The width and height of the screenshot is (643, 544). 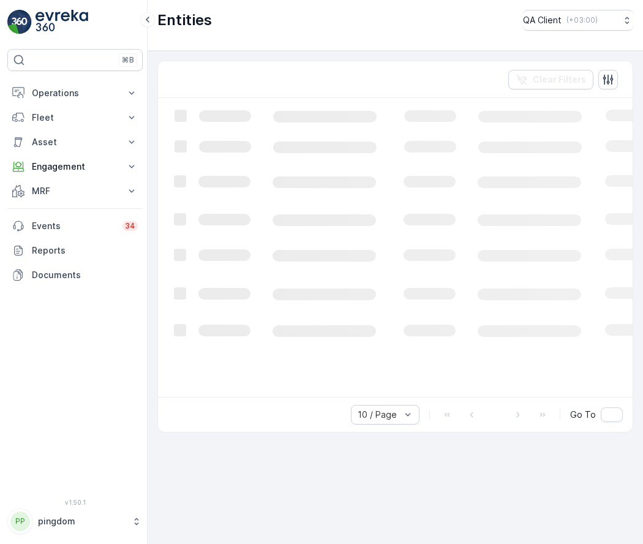 I want to click on img: logo_light-DOdMpM7g.png, so click(x=62, y=22).